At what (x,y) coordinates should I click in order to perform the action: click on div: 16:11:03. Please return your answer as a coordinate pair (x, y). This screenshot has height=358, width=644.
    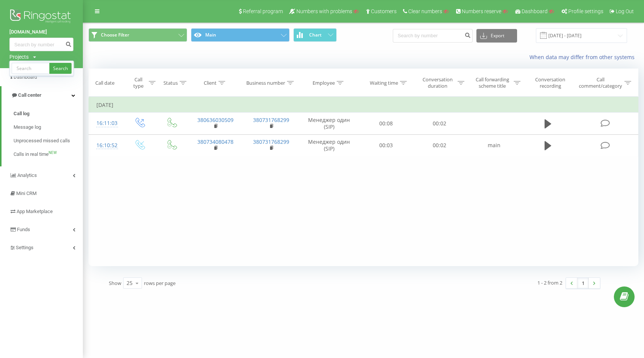
    Looking at the image, I should click on (106, 123).